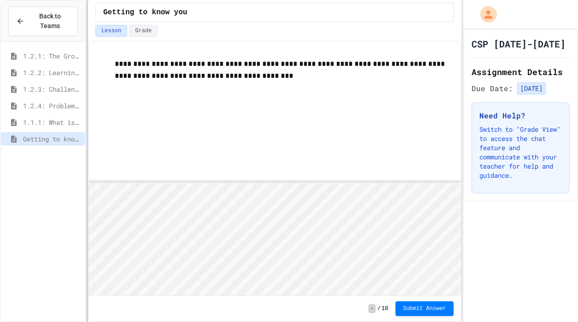 The width and height of the screenshot is (578, 322). What do you see at coordinates (425, 309) in the screenshot?
I see `span: Submit Answer` at bounding box center [425, 309].